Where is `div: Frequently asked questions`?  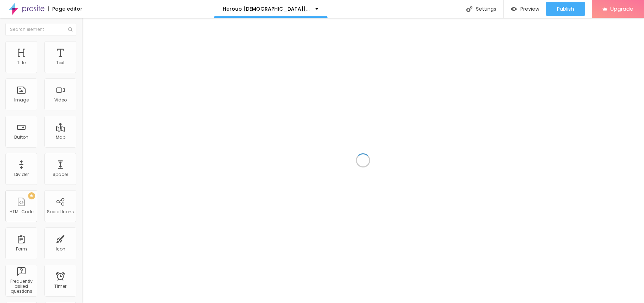
div: Frequently asked questions is located at coordinates (21, 286).